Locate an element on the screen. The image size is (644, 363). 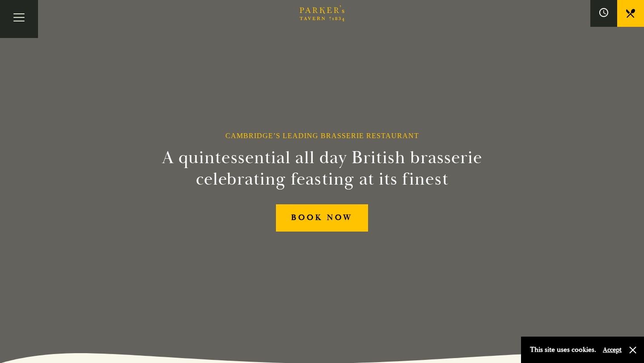
button: Accept is located at coordinates (612, 349).